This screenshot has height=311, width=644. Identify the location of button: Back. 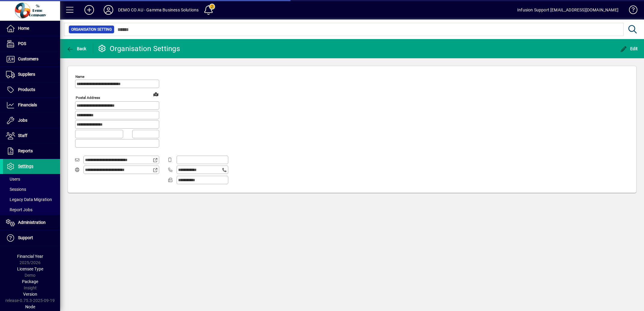
(76, 49).